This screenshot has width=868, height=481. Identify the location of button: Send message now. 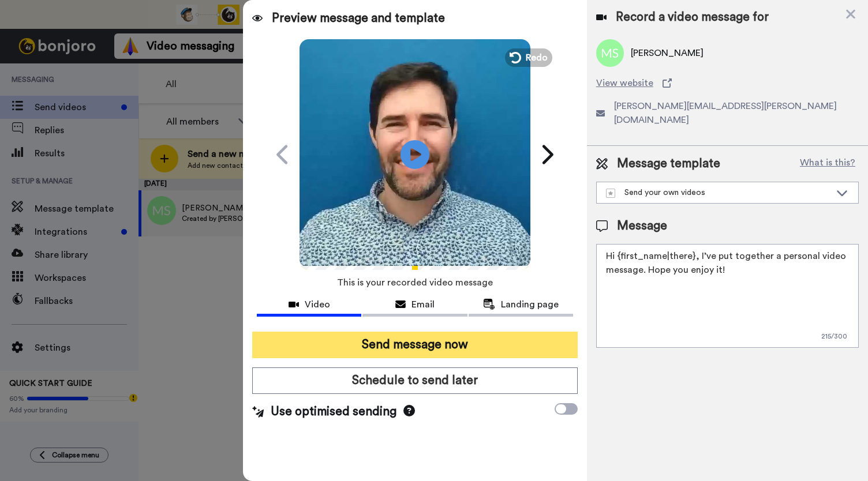
(415, 345).